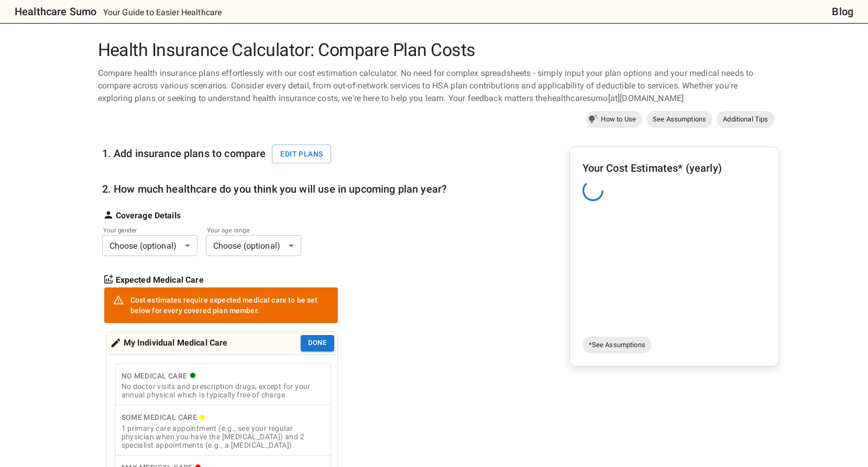 This screenshot has width=868, height=467. What do you see at coordinates (223, 376) in the screenshot?
I see `div: No Medical Care` at bounding box center [223, 376].